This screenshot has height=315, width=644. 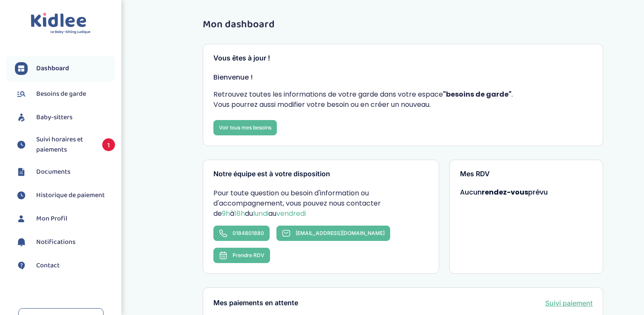 I want to click on a: Dashboard, so click(x=65, y=68).